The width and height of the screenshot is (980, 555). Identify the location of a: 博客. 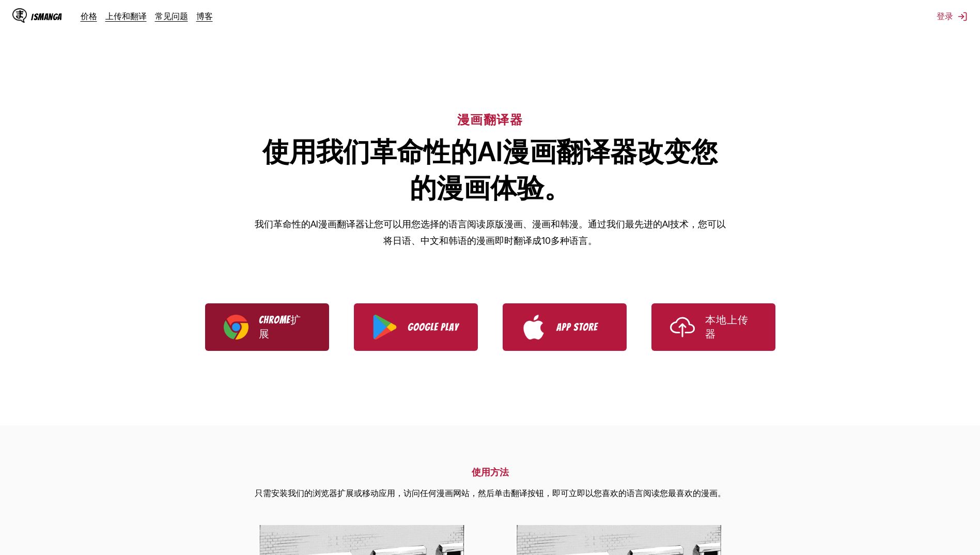
(204, 16).